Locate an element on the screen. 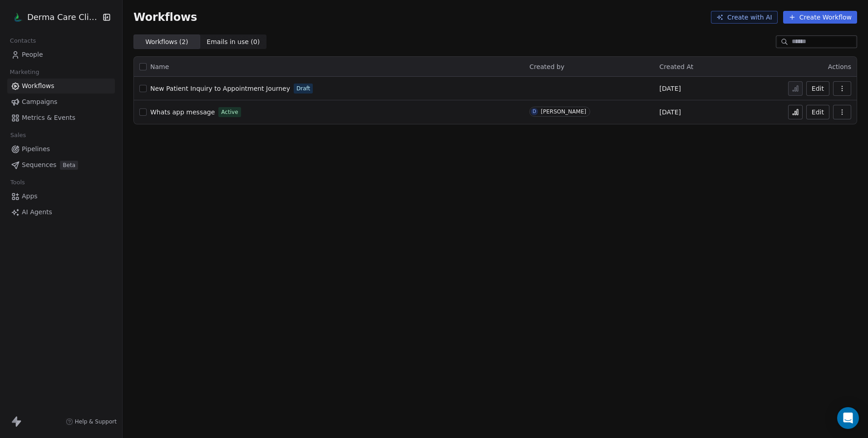  a: SequencesBeta is located at coordinates (61, 165).